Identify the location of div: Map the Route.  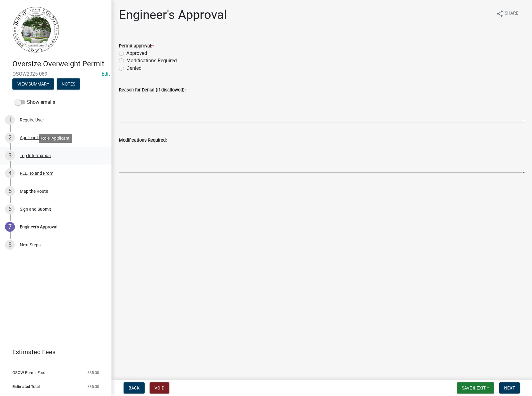
(34, 191).